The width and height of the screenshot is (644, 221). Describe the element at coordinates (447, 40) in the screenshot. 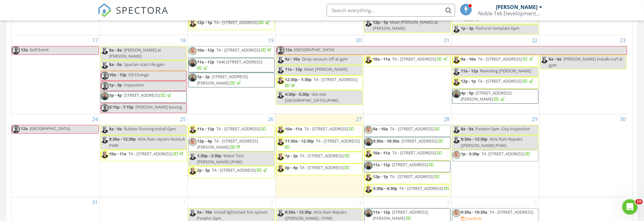

I see `a: Go to August 21, 2025` at that location.